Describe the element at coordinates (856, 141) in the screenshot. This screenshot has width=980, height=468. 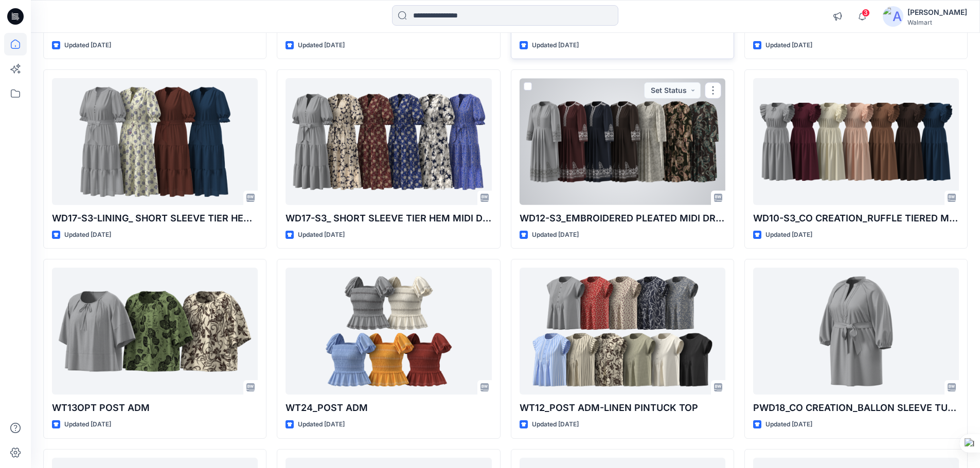
I see `a: WD10-S3_CO CREATION_RUFFLE TIERED MIDI DRESS` at that location.